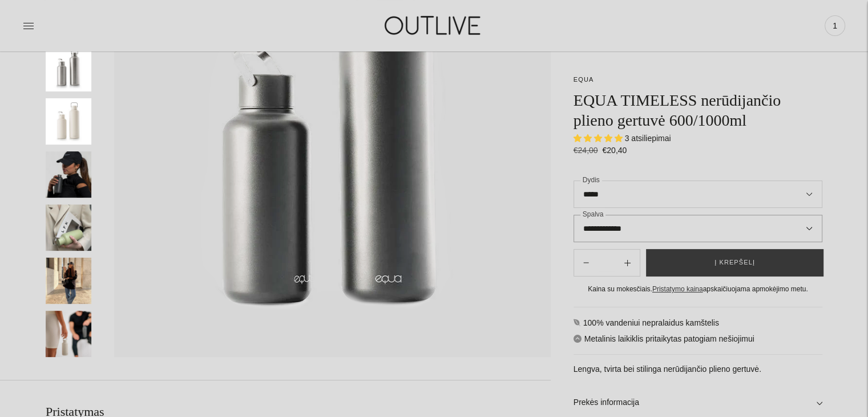 Image resolution: width=868 pixels, height=417 pixels. Describe the element at coordinates (614, 150) in the screenshot. I see `span: €20,40` at that location.